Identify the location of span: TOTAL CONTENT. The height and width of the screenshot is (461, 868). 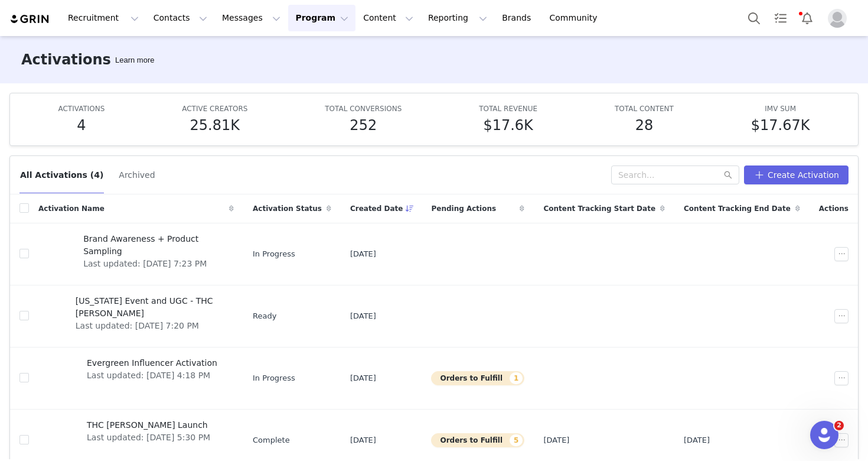
(645, 109).